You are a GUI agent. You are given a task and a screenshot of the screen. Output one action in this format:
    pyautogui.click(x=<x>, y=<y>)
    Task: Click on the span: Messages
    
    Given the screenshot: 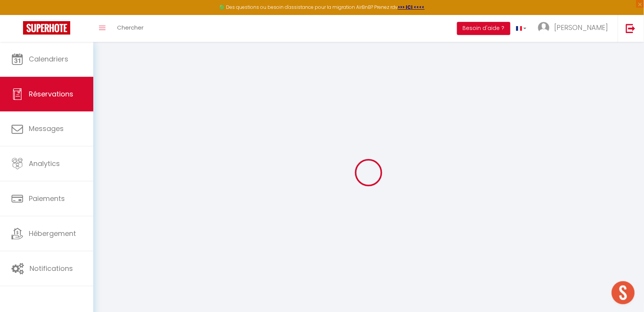 What is the action you would take?
    pyautogui.click(x=46, y=128)
    